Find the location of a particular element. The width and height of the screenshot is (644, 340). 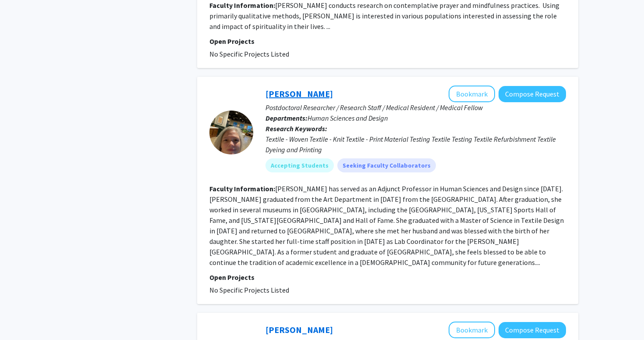

span: Human Sciences and Design is located at coordinates (347, 118).